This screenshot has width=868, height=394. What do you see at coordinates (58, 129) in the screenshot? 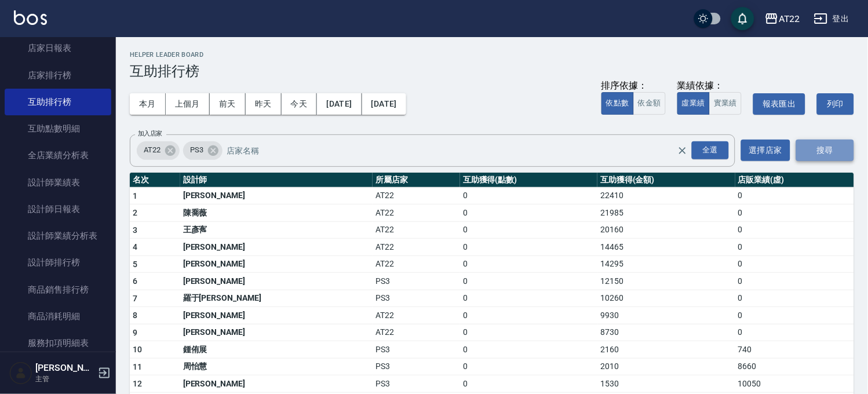
I see `a: 互助點數明細` at bounding box center [58, 129].